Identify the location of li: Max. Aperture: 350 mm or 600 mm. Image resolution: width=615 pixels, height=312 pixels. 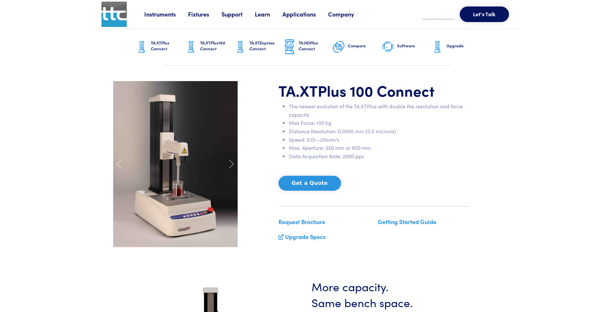
(379, 148).